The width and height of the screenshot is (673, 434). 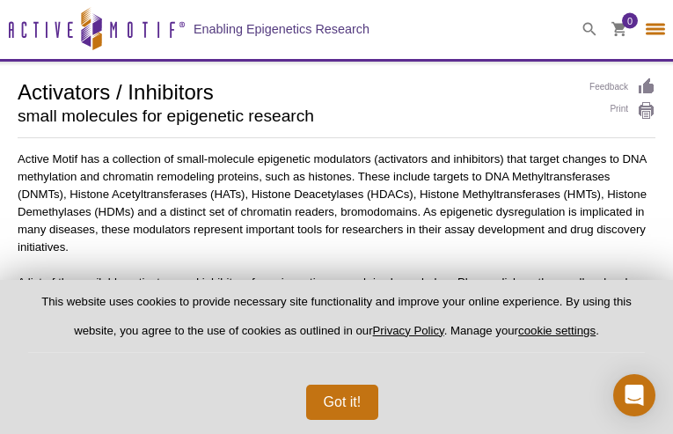 I want to click on h1: Activators / Inhibitors, so click(x=295, y=91).